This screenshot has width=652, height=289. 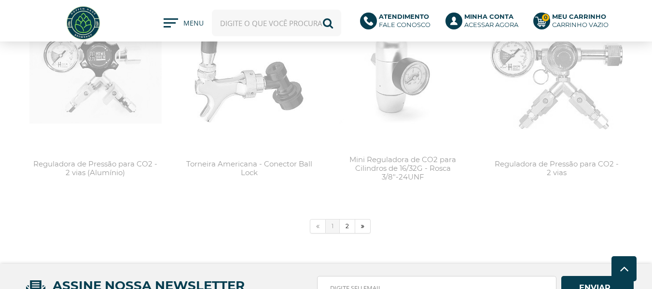 What do you see at coordinates (183, 23) in the screenshot?
I see `button: MENU` at bounding box center [183, 23].